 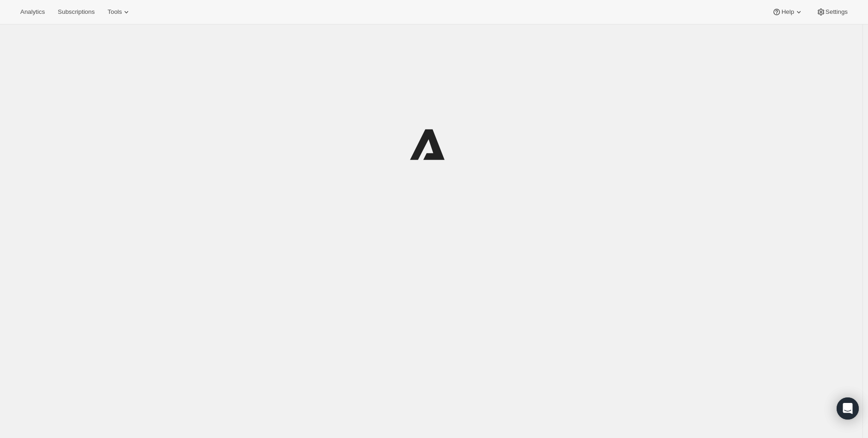 What do you see at coordinates (33, 12) in the screenshot?
I see `span: Analytics` at bounding box center [33, 12].